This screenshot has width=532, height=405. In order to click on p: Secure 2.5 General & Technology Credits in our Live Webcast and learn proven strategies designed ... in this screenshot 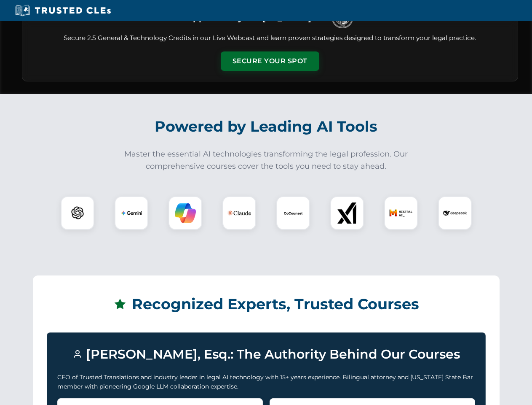, I will do `click(270, 38)`.